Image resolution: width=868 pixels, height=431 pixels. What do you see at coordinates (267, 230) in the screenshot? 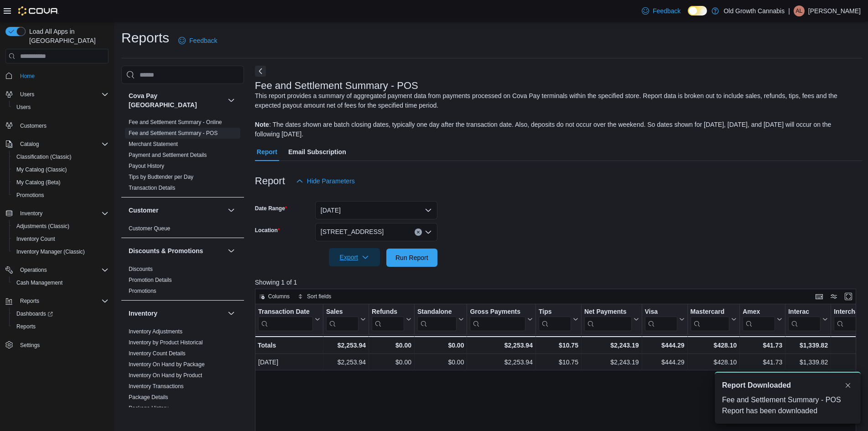
I see `label: Location` at bounding box center [267, 230].